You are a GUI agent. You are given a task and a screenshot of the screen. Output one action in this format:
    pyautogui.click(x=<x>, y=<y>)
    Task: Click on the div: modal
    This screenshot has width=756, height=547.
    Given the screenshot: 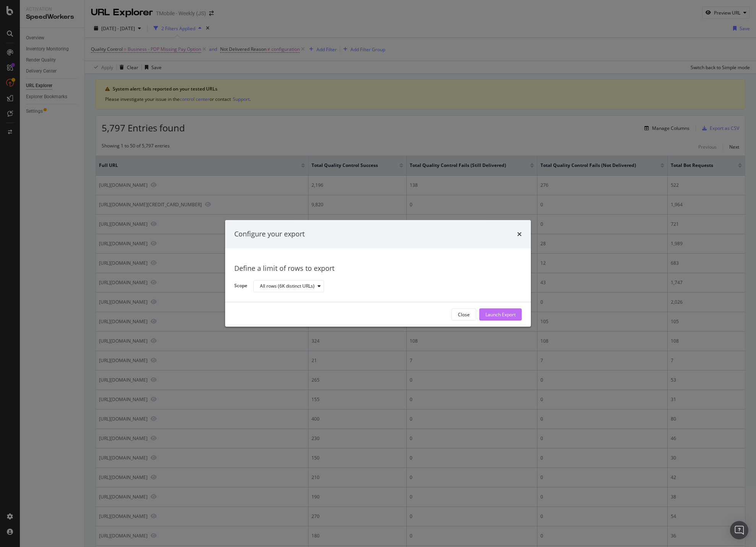 What is the action you would take?
    pyautogui.click(x=378, y=274)
    